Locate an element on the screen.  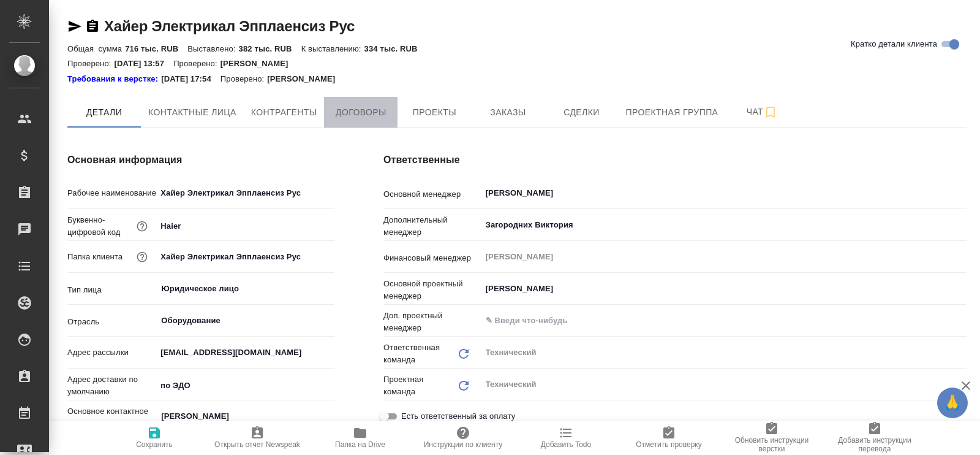
span: Проекты is located at coordinates (434, 112).